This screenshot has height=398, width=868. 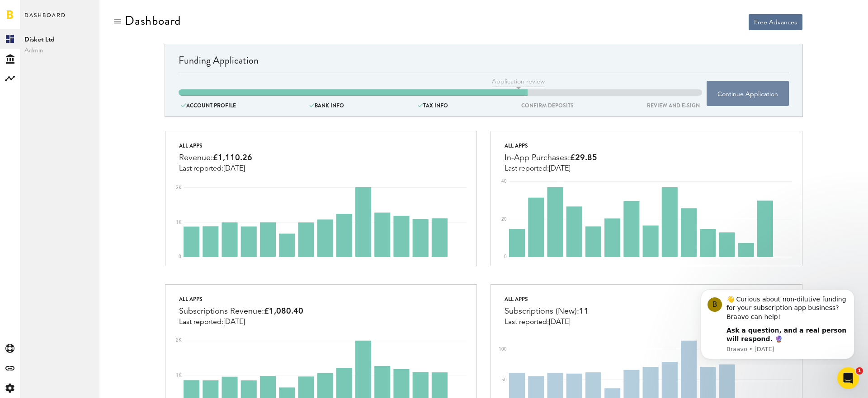 What do you see at coordinates (47, 299) in the screenshot?
I see `button: Gif picker` at bounding box center [47, 299].